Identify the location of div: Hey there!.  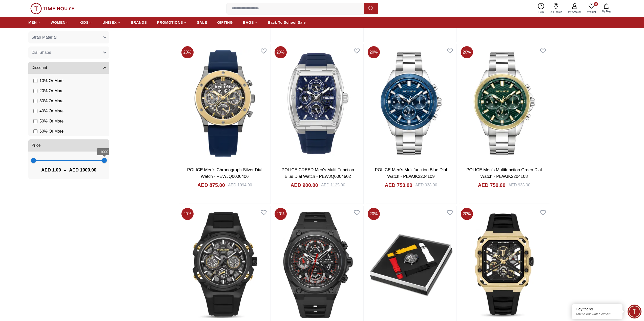
(597, 310).